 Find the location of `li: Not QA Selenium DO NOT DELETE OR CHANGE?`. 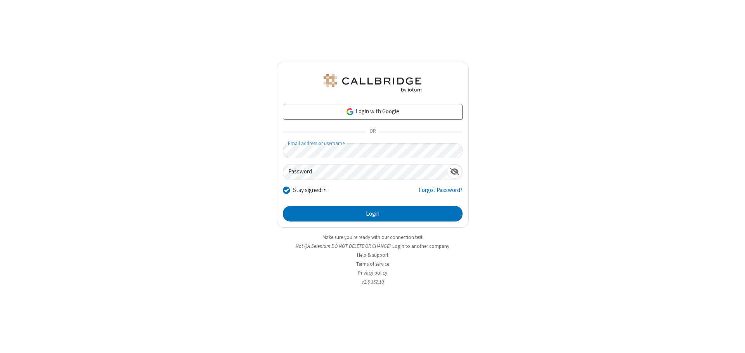

li: Not QA Selenium DO NOT DELETE OR CHANGE? is located at coordinates (373, 246).